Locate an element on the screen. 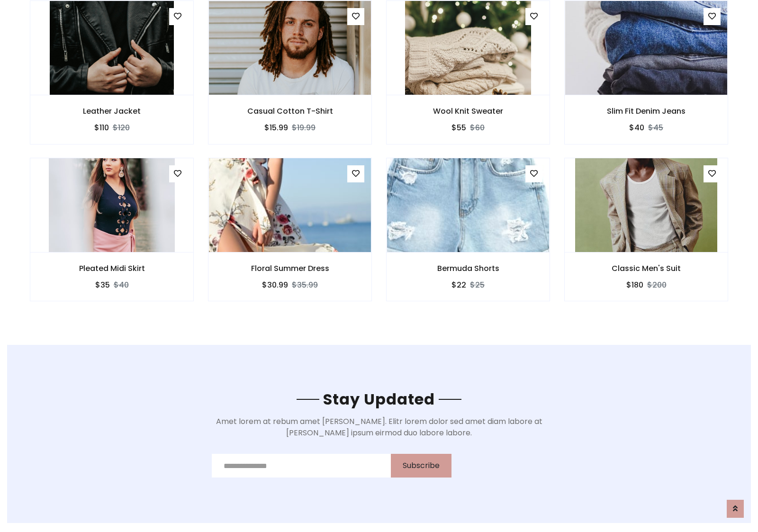 This screenshot has height=532, width=758. del: $45 is located at coordinates (656, 127).